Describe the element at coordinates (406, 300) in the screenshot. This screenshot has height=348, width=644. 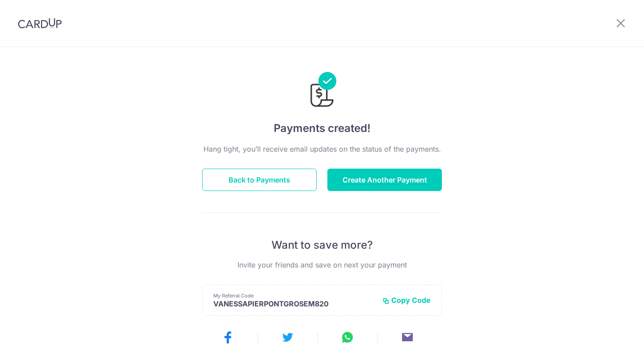
I see `button: Copy Code` at that location.